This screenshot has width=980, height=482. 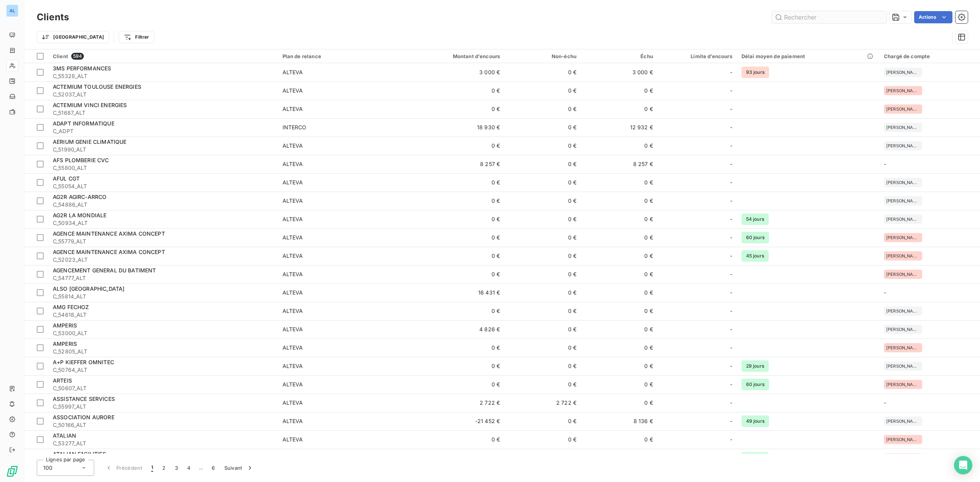 I want to click on span: 1, so click(x=152, y=468).